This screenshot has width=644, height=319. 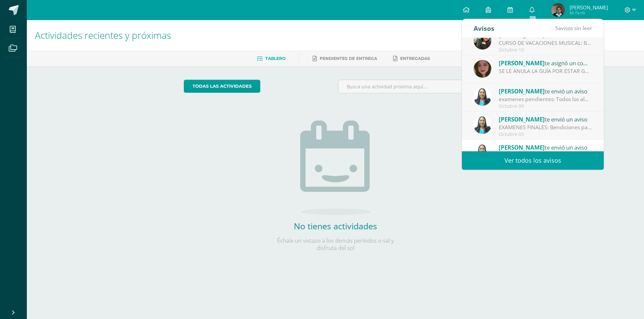 I want to click on span: Mi Perfil, so click(x=589, y=13).